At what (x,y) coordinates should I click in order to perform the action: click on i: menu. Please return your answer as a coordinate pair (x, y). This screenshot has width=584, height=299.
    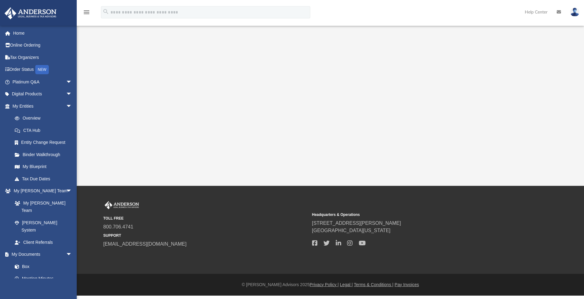
    Looking at the image, I should click on (87, 12).